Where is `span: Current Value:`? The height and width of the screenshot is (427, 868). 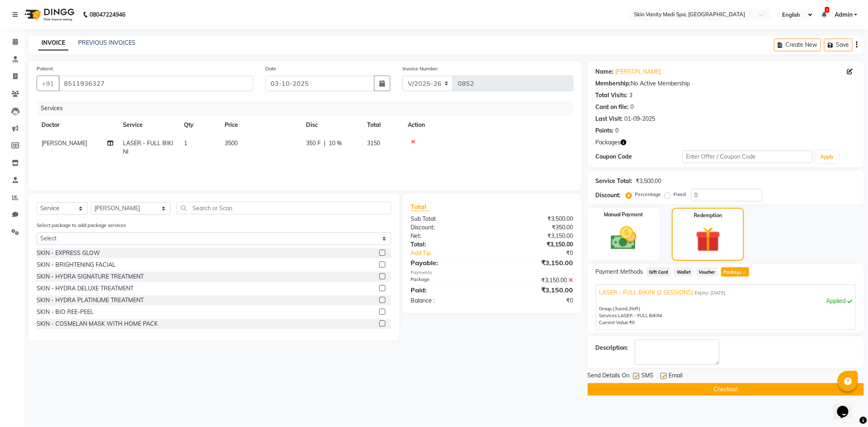 span: Current Value: is located at coordinates (614, 323).